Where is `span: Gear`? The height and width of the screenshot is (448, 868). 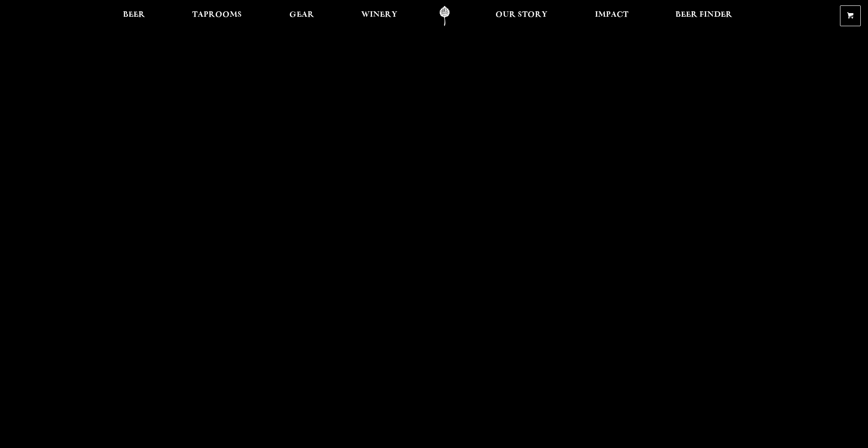
span: Gear is located at coordinates (302, 15).